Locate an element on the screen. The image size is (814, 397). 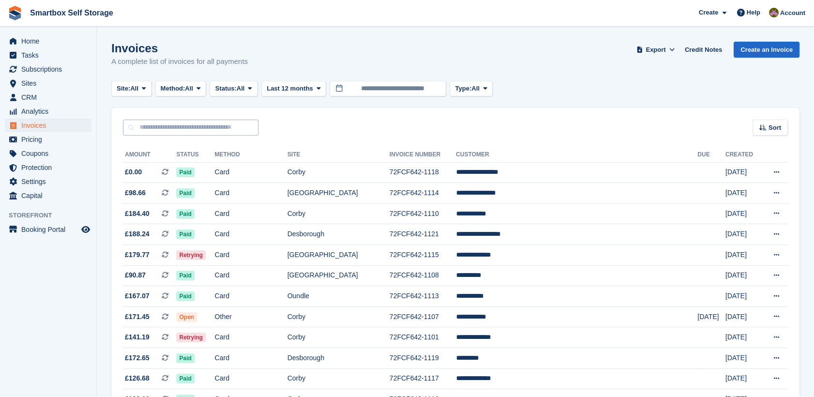
span: Last 12 months is located at coordinates (289, 89).